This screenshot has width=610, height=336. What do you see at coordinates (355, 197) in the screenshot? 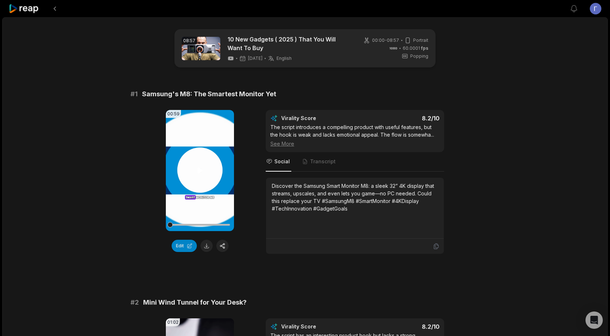
I see `div: Discover the Samsung Smart Monitor M8: a sleek 32” 4K display that streams, upscales, and even le...` at bounding box center [355, 197].